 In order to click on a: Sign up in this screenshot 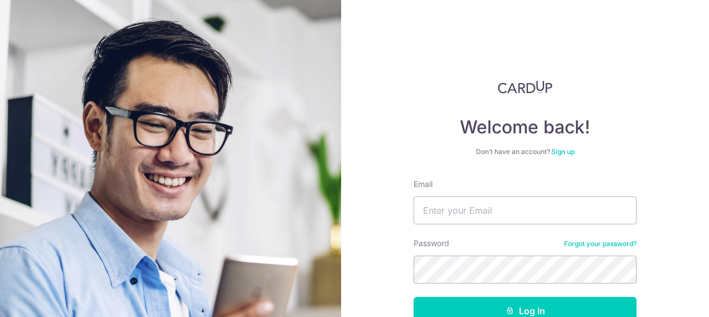, I will do `click(563, 151)`.